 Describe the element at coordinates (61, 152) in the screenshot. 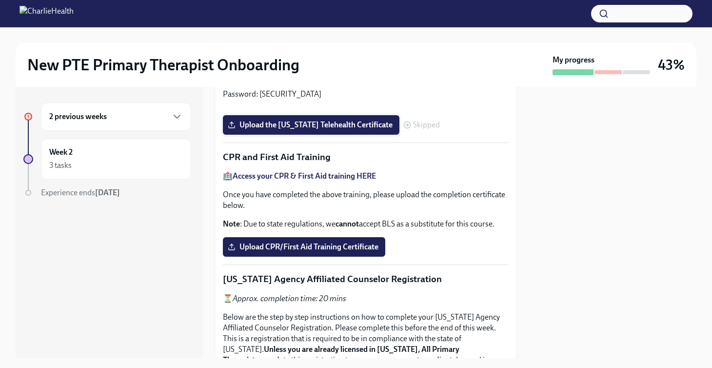

I see `h6: Week 2` at that location.